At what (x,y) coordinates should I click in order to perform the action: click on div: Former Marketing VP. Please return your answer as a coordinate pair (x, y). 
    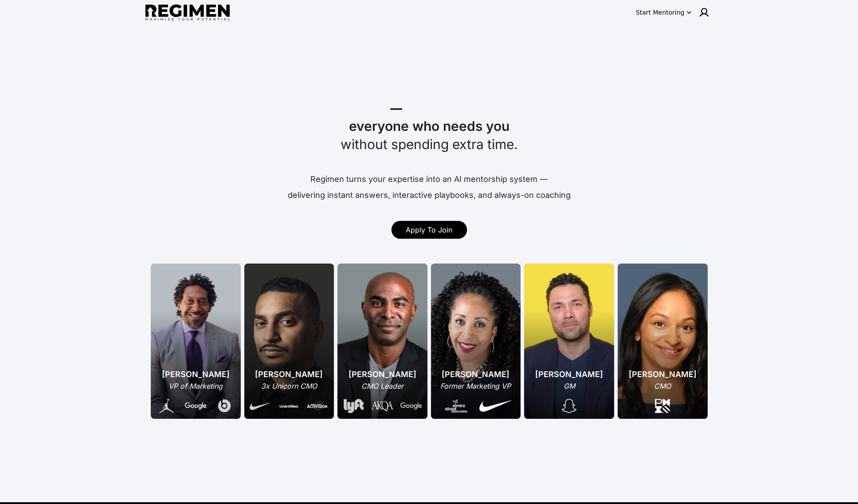
    Looking at the image, I should click on (476, 386).